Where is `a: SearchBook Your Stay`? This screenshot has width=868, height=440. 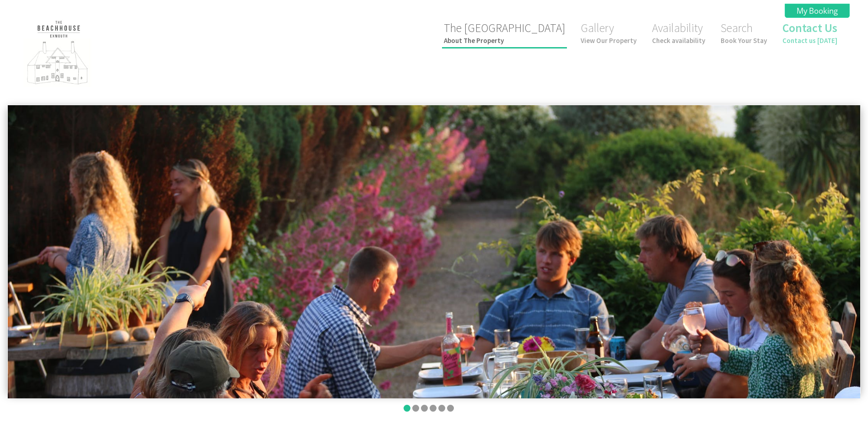 a: SearchBook Your Stay is located at coordinates (743, 32).